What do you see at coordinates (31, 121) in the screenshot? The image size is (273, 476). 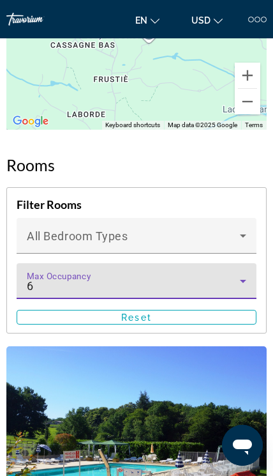 I see `img: Google` at bounding box center [31, 121].